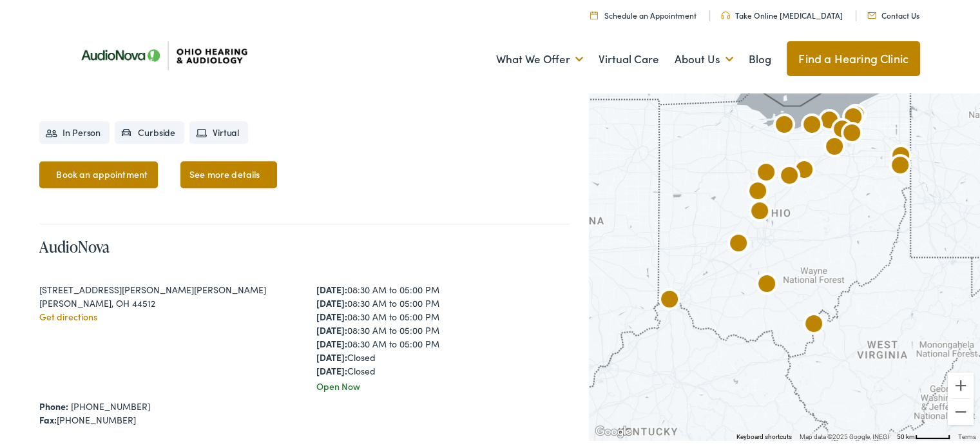 This screenshot has width=980, height=448. I want to click on div: Open Now, so click(444, 384).